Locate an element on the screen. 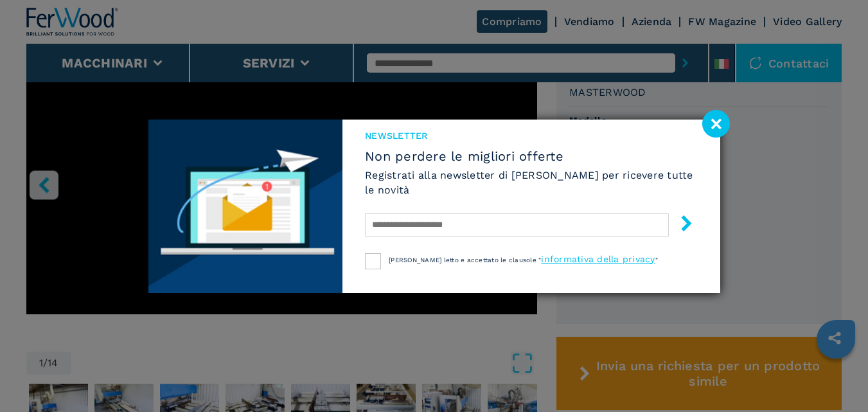  span: informativa della privacy is located at coordinates (598, 259).